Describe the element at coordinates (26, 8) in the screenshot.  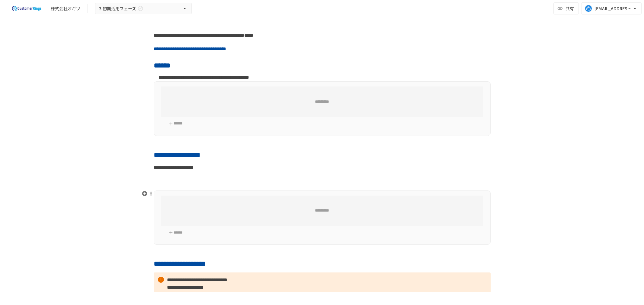
I see `img: 2eEvPB0nRDFhy0583kMjGN2Zv6C2P7ZKCFl8C3CzR0M` at that location.